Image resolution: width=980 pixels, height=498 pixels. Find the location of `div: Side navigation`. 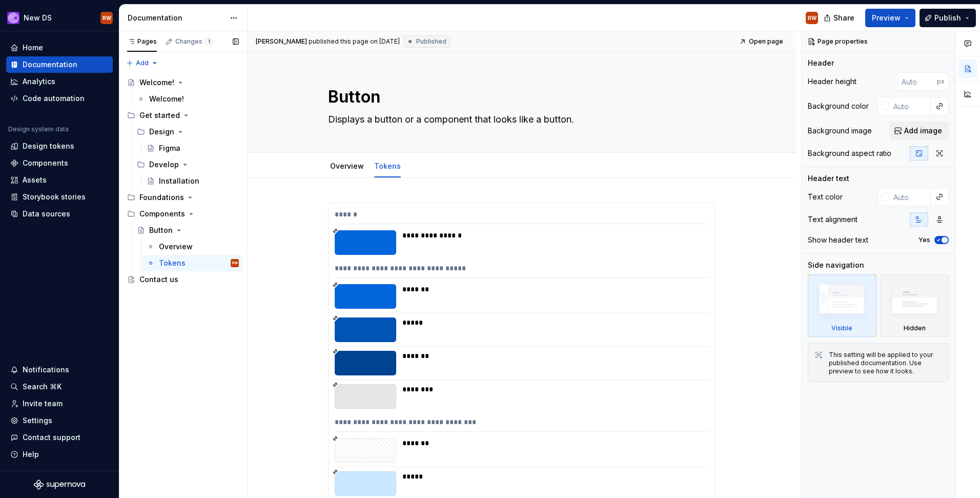

div: Side navigation is located at coordinates (835, 265).